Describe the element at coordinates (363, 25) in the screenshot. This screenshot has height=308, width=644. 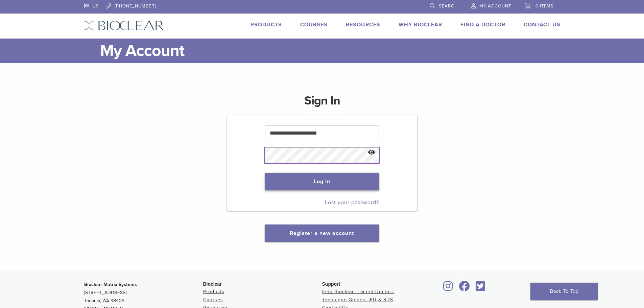
I see `a: Resources` at that location.